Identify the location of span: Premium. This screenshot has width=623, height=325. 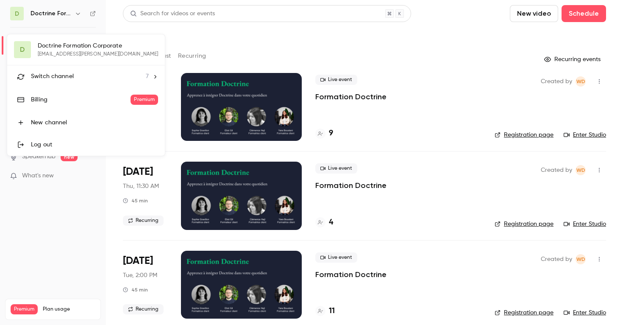
(144, 100).